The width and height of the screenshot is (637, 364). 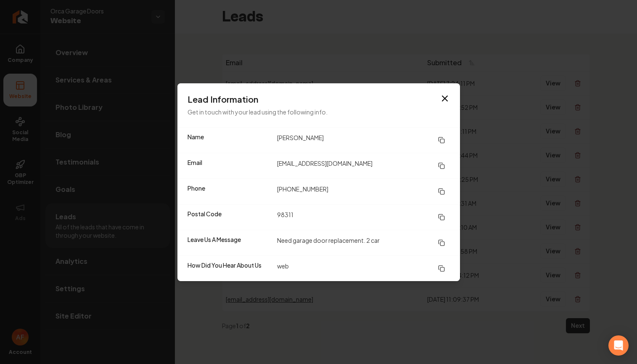 I want to click on dd: 98311, so click(x=363, y=217).